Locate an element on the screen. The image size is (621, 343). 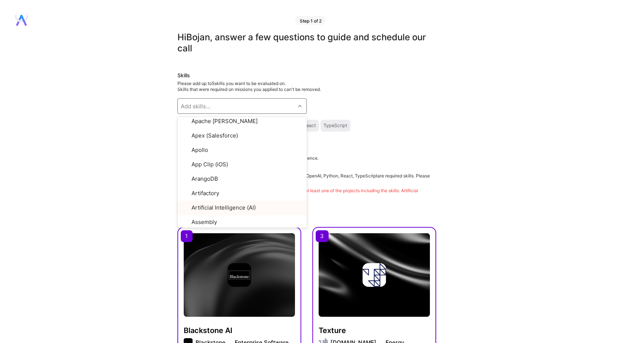
div: Apollo is located at coordinates (242, 150).